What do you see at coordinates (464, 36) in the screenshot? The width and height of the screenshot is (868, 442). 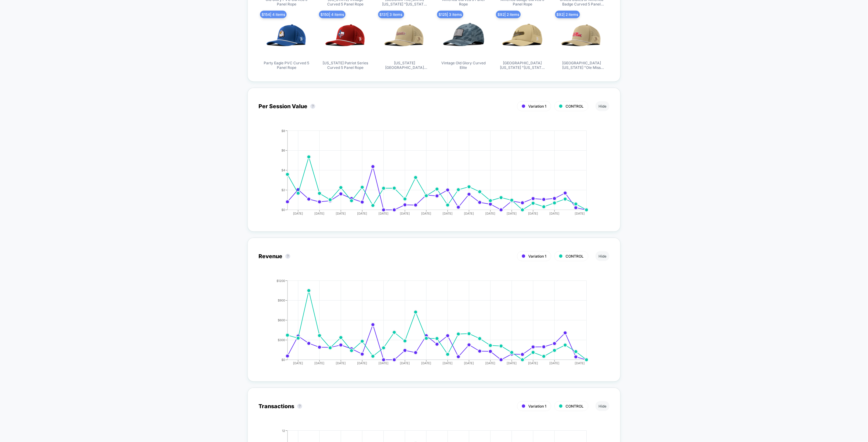 I see `img: Vintage Old Glory Curved Elite` at bounding box center [464, 36].